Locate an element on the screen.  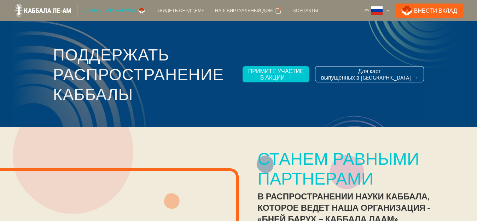
div: Примите участие в акции → is located at coordinates (276, 74).